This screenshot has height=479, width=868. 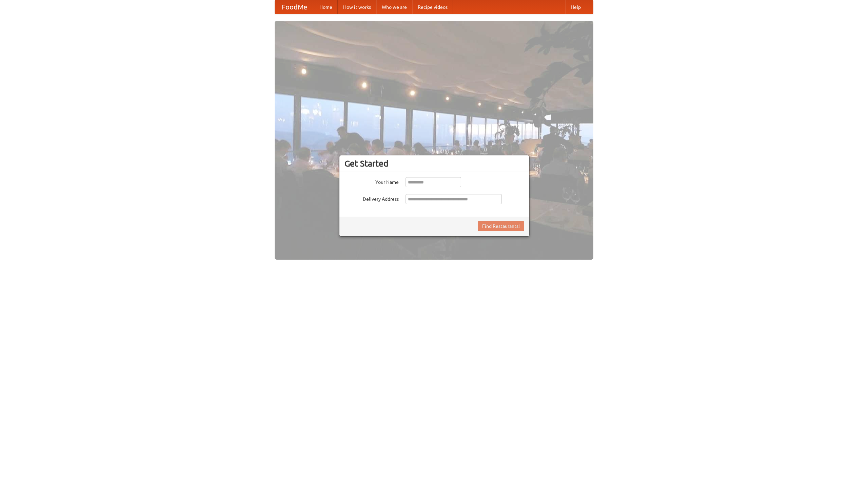 What do you see at coordinates (372, 198) in the screenshot?
I see `label: Delivery Address` at bounding box center [372, 198].